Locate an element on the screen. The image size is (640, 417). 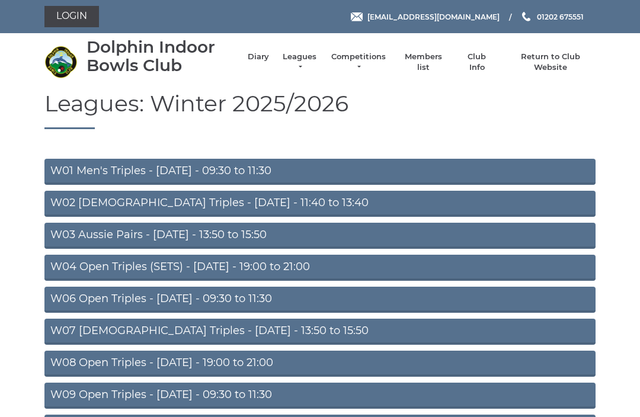
a: Competitions is located at coordinates (359, 62).